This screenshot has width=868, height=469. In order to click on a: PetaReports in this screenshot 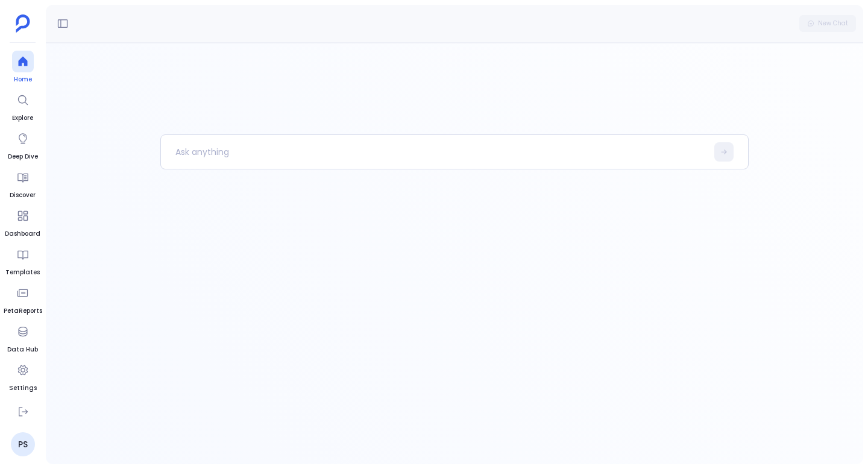, I will do `click(23, 299)`.